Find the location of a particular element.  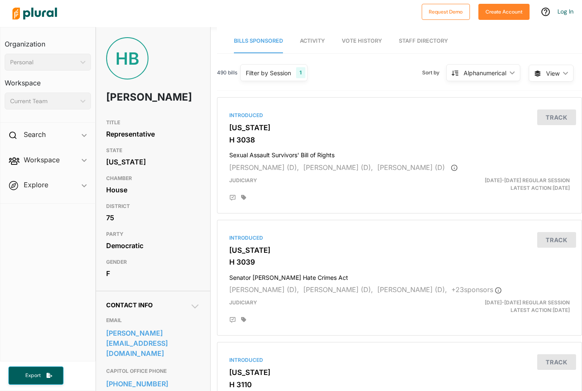

button: Request Demo is located at coordinates (446, 12).